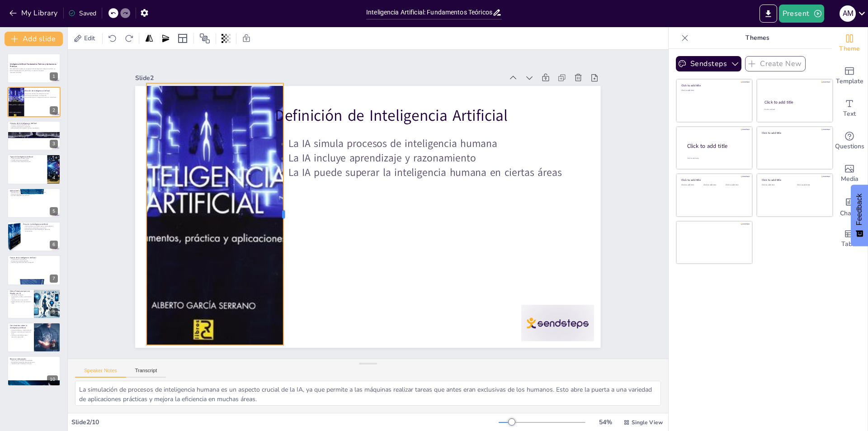  Describe the element at coordinates (860, 209) in the screenshot. I see `span: Feedback` at that location.